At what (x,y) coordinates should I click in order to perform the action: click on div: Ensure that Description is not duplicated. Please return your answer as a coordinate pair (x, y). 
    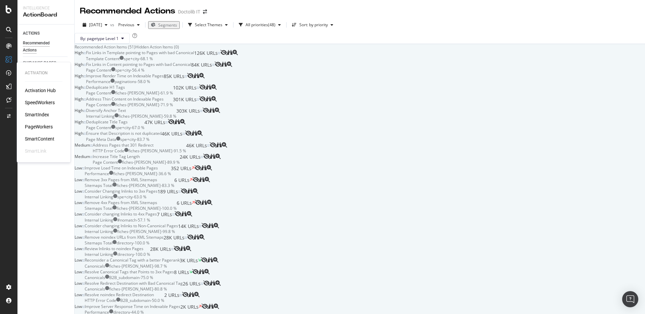
    Looking at the image, I should click on (124, 133).